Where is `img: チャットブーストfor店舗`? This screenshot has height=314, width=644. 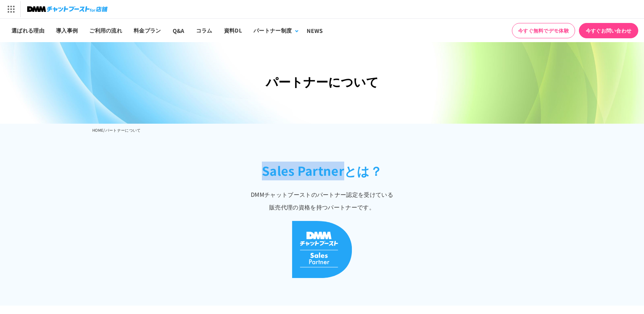
img: チャットブーストfor店舗 is located at coordinates (67, 9).